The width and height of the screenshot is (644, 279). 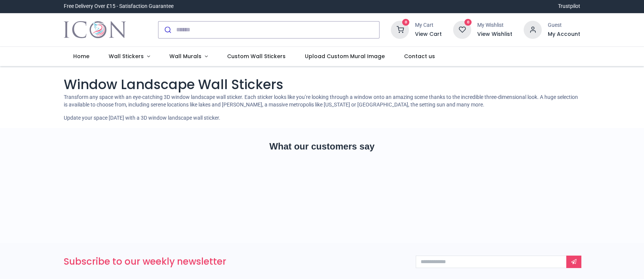 What do you see at coordinates (495, 35) in the screenshot?
I see `h6: View Wishlist` at bounding box center [495, 35].